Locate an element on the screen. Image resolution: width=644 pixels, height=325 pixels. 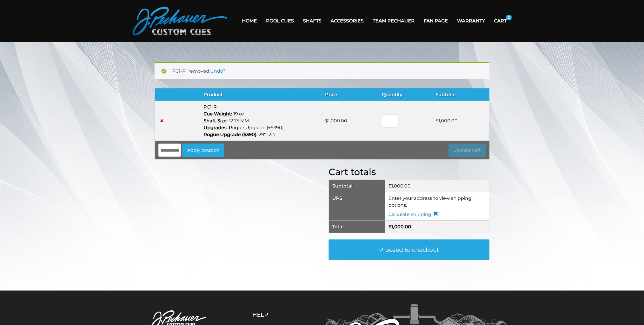
h2: Cart totals is located at coordinates (409, 172).